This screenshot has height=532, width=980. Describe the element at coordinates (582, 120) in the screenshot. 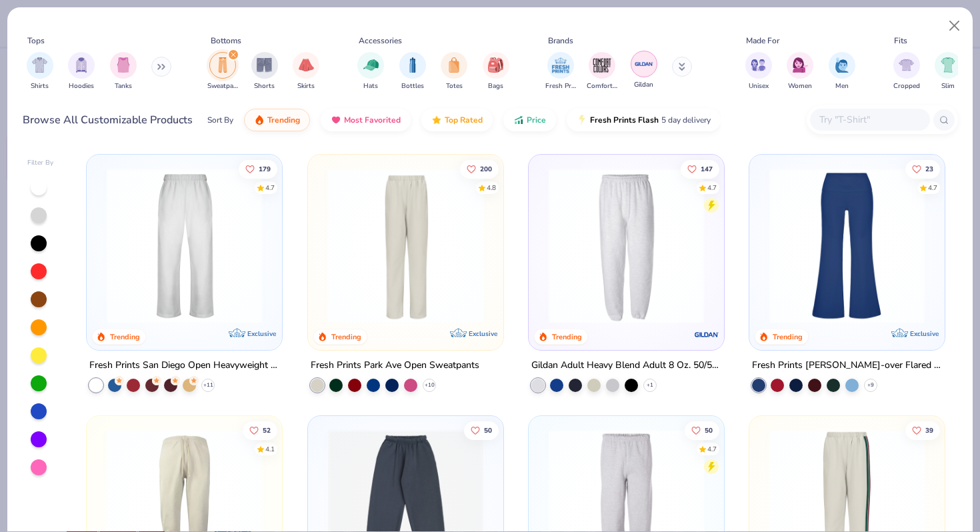

I see `img: flash.gif` at that location.